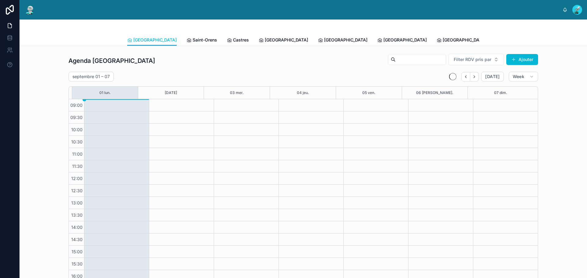 The image size is (587, 278). I want to click on span: 09:30, so click(76, 117).